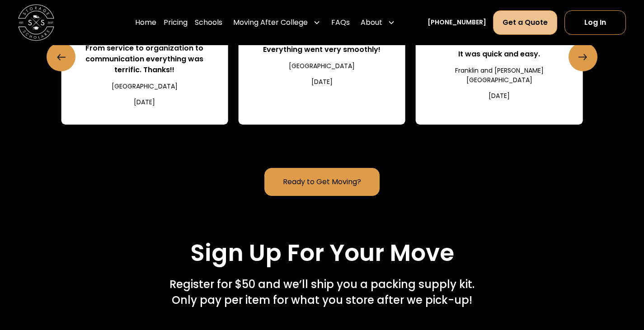  Describe the element at coordinates (322, 252) in the screenshot. I see `h2: Sign Up For Your Move` at that location.